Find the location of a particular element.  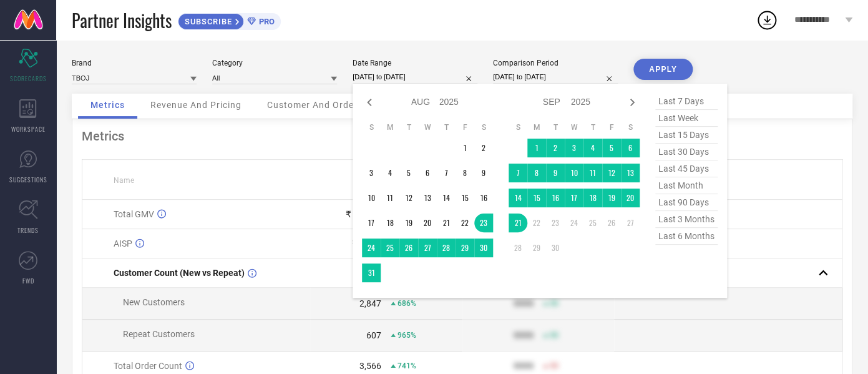

td: Wed Sep 10 2025 is located at coordinates (574, 172).